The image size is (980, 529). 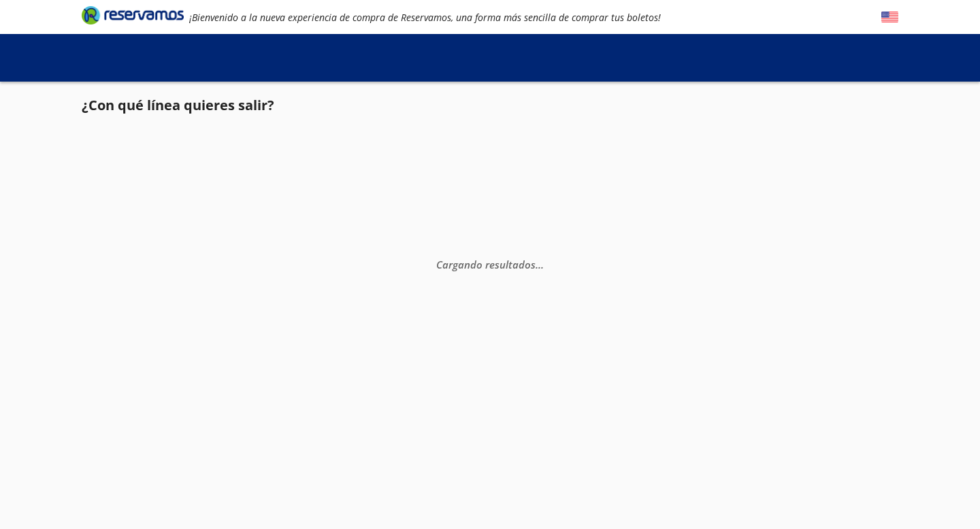 What do you see at coordinates (490, 264) in the screenshot?
I see `em: Cargando resultados` at bounding box center [490, 264].